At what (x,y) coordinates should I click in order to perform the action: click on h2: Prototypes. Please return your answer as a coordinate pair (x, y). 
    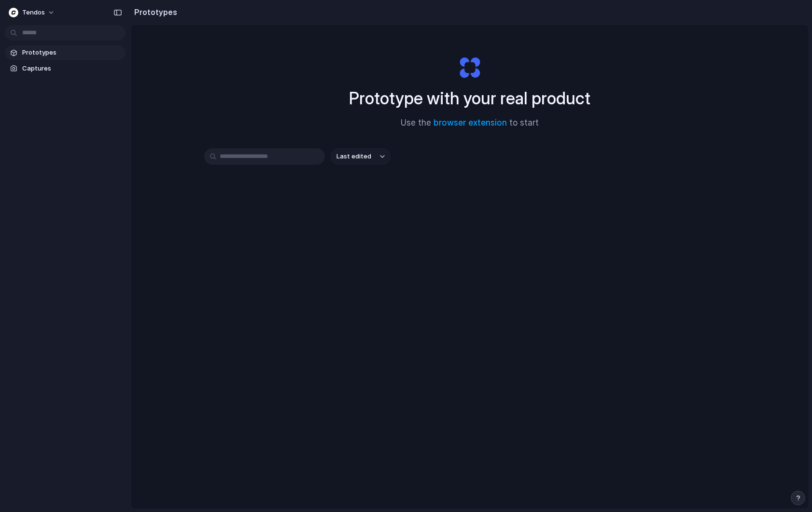
    Looking at the image, I should click on (153, 12).